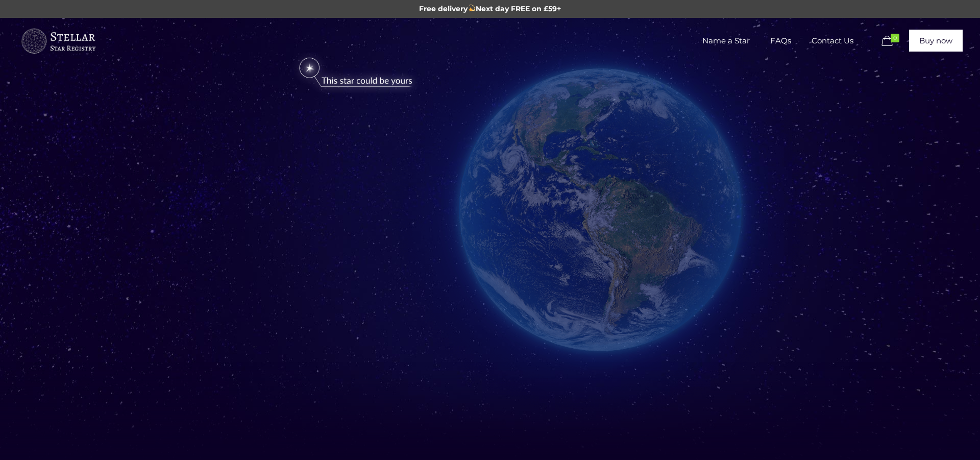 The width and height of the screenshot is (980, 460). What do you see at coordinates (832, 41) in the screenshot?
I see `a: Contact Us` at bounding box center [832, 41].